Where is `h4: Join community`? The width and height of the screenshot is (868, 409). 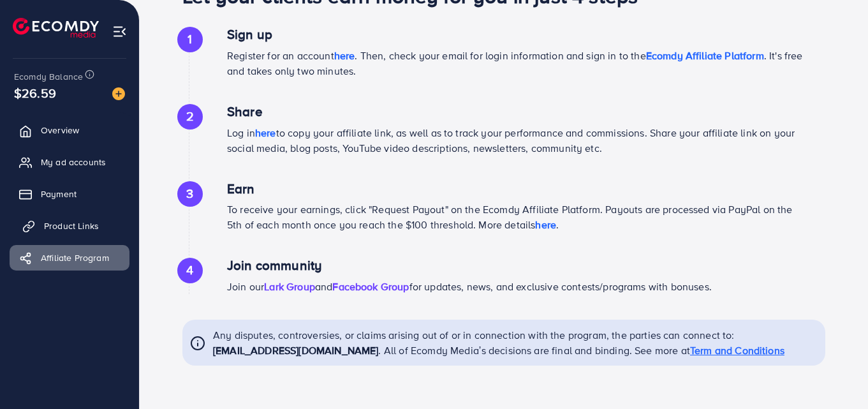 h4: Join community is located at coordinates (516, 266).